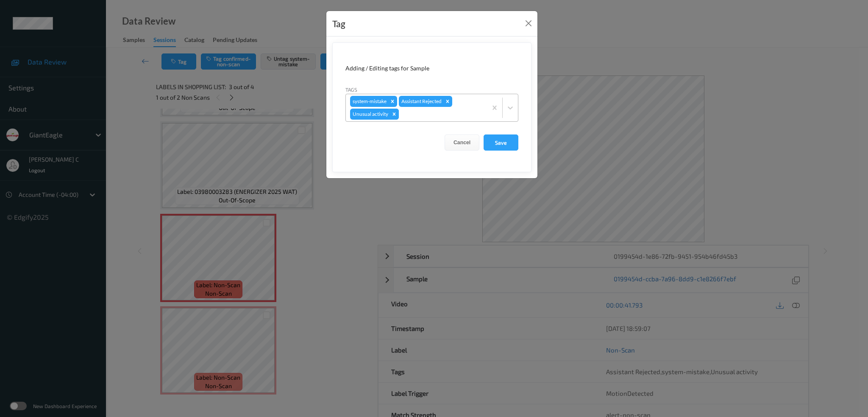  What do you see at coordinates (370, 114) in the screenshot?
I see `div: Unusual activity` at bounding box center [370, 114].